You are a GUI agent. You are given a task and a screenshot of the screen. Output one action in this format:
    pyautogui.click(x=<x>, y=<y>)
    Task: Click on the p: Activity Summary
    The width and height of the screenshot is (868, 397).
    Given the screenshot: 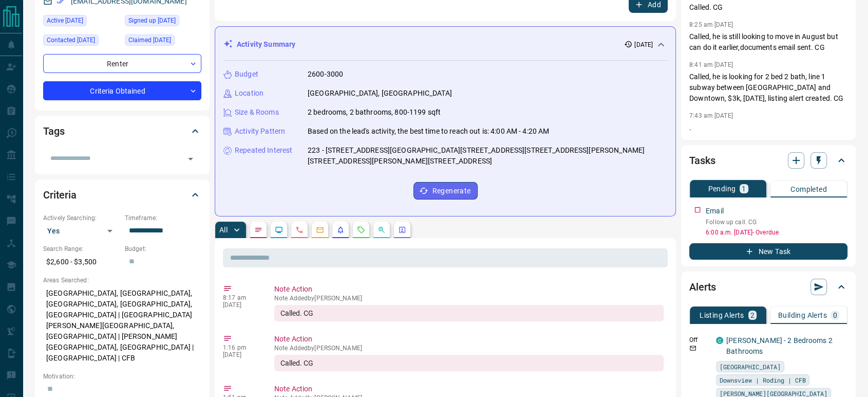 What is the action you would take?
    pyautogui.click(x=266, y=44)
    